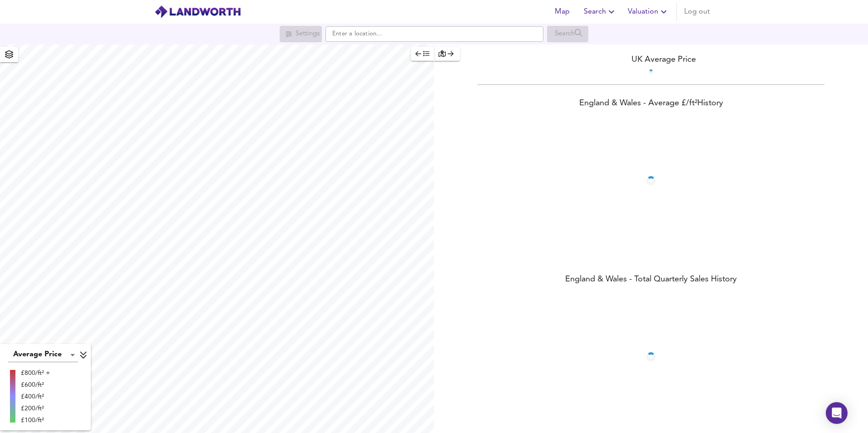  What do you see at coordinates (651, 60) in the screenshot?
I see `div: UK Average Price` at bounding box center [651, 60].